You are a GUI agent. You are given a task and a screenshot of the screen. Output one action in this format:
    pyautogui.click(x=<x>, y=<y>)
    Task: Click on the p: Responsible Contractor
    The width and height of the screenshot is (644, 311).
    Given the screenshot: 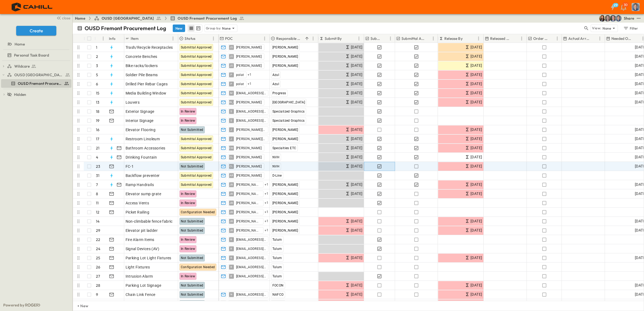 What is the action you would take?
    pyautogui.click(x=289, y=38)
    